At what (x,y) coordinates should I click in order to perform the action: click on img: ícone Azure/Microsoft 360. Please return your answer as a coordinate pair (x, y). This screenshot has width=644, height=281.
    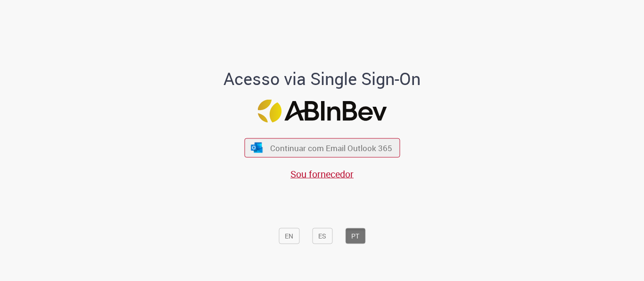
    Looking at the image, I should click on (257, 147).